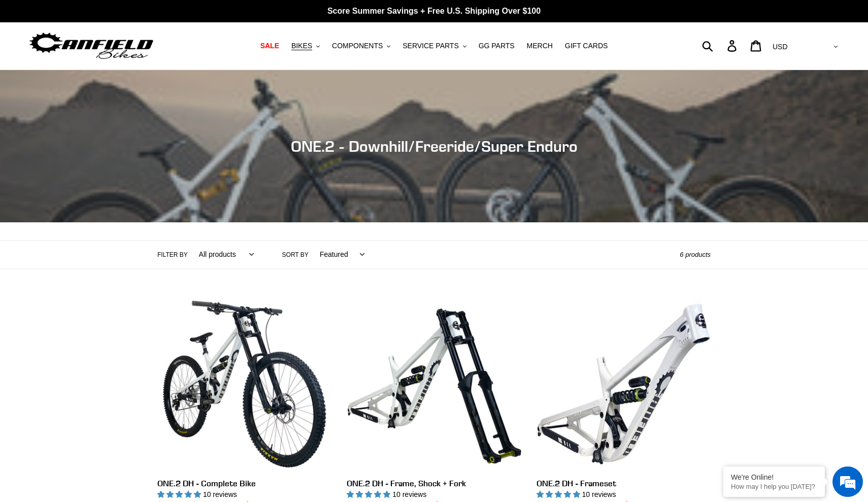 The height and width of the screenshot is (502, 868). I want to click on a: GG PARTS, so click(496, 46).